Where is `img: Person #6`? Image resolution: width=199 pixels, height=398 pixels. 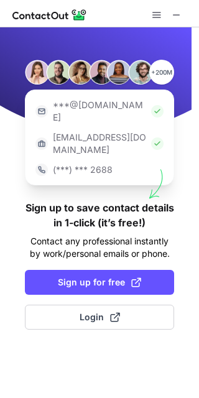
img: Person #6 is located at coordinates (140, 72).